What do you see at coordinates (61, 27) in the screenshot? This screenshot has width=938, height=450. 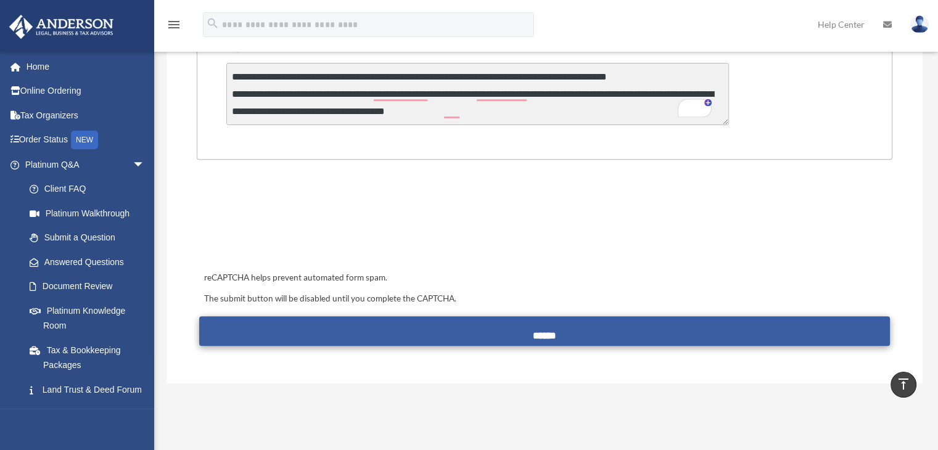 I see `img: Anderson Advisors Platinum Portal` at bounding box center [61, 27].